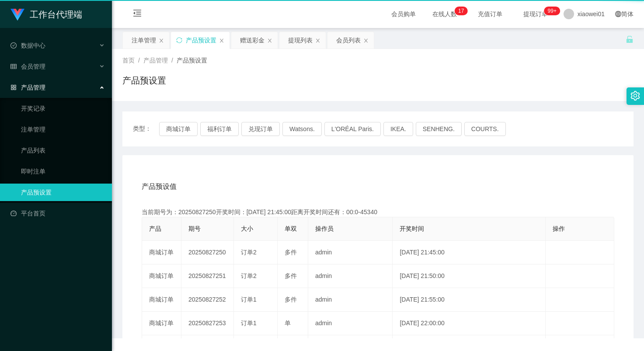 The height and width of the screenshot is (351, 644). I want to click on span: 首页, so click(129, 60).